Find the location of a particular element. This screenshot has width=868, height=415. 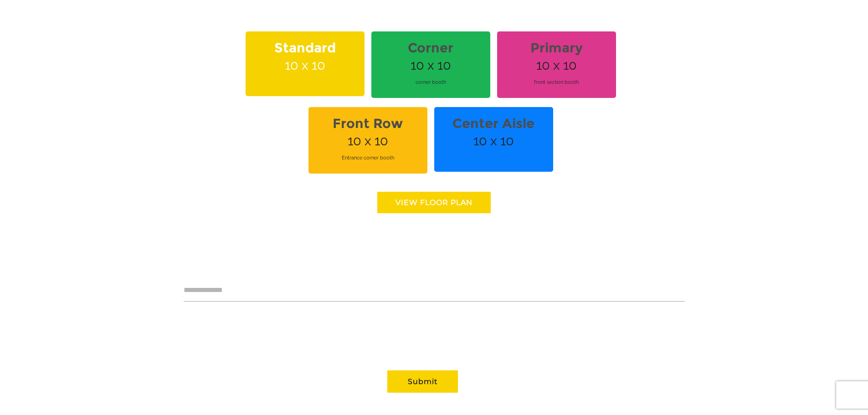

strong: Standard is located at coordinates (304, 48).